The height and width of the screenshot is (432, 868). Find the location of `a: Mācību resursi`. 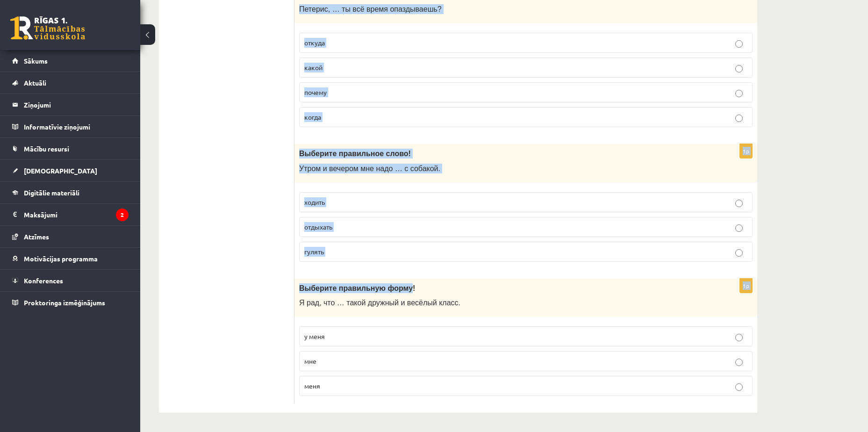

a: Mācību resursi is located at coordinates (70, 149).